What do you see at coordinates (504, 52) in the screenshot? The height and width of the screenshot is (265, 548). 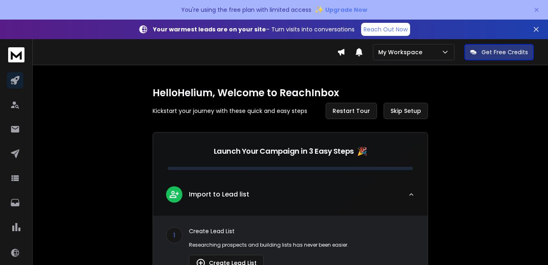 I see `p: Get Free Credits` at bounding box center [504, 52].